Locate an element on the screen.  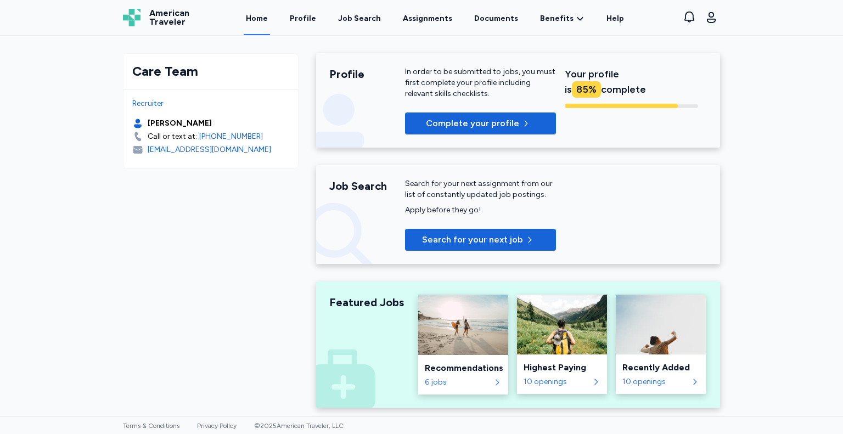
a: Home is located at coordinates (257, 18).